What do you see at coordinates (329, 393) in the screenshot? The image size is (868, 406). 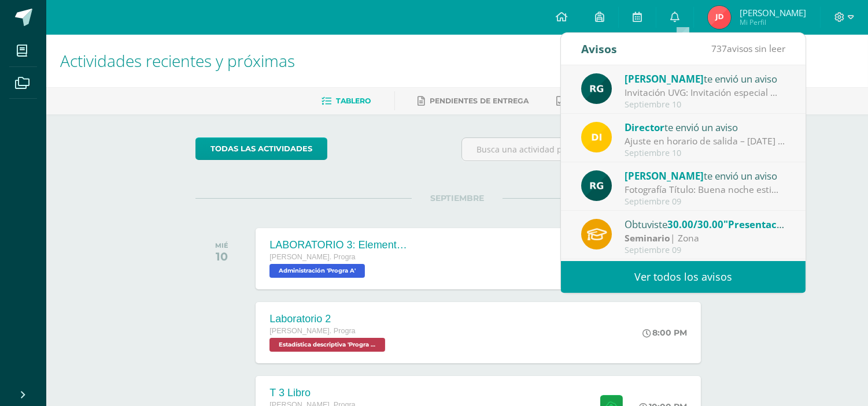 I see `div: T 3 Libro` at bounding box center [329, 393].